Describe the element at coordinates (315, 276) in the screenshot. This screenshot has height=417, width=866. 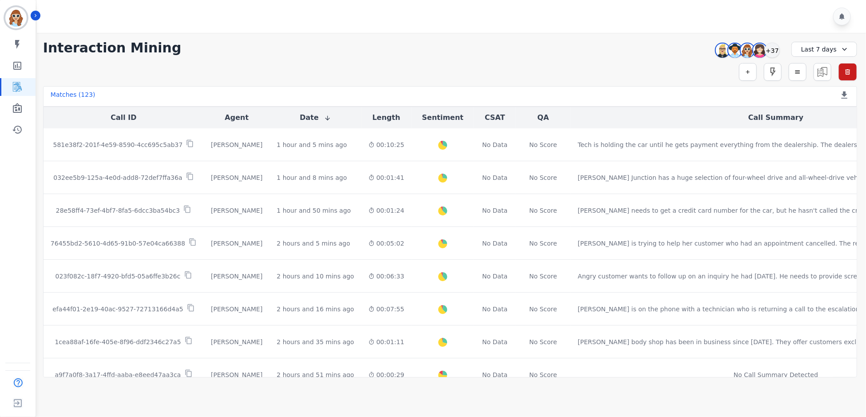
I see `div: 2 hours and 10 mins ago` at that location.